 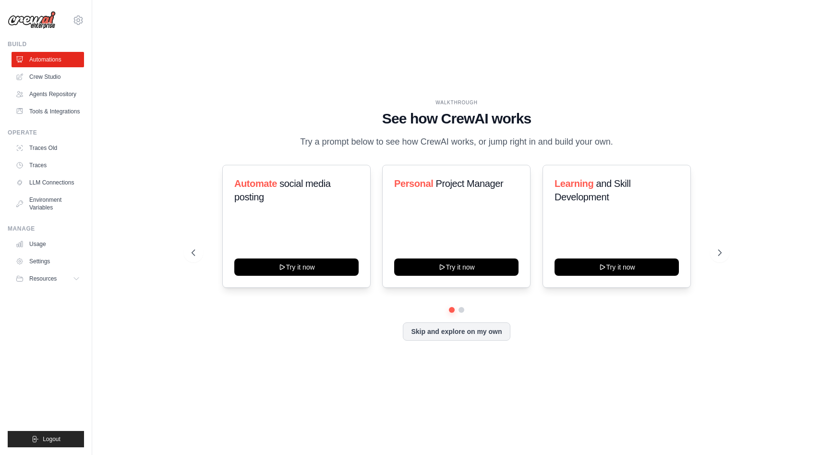 I want to click on button: Resources, so click(x=48, y=278).